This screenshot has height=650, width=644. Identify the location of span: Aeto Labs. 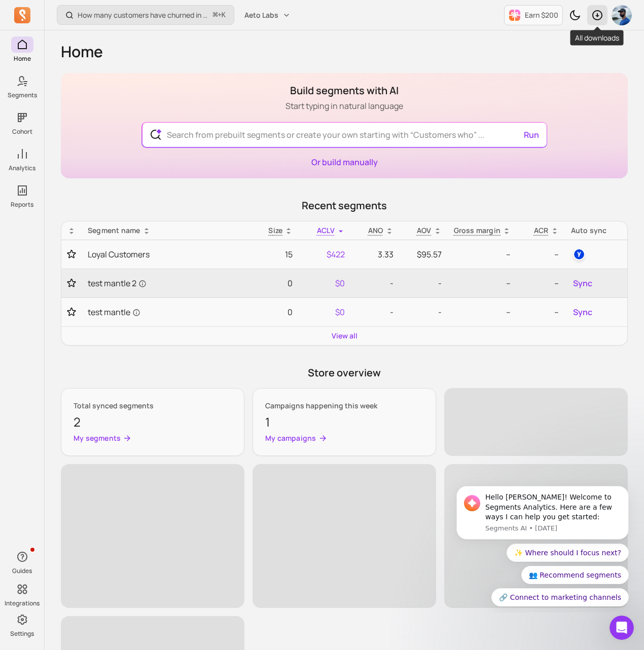
(261, 15).